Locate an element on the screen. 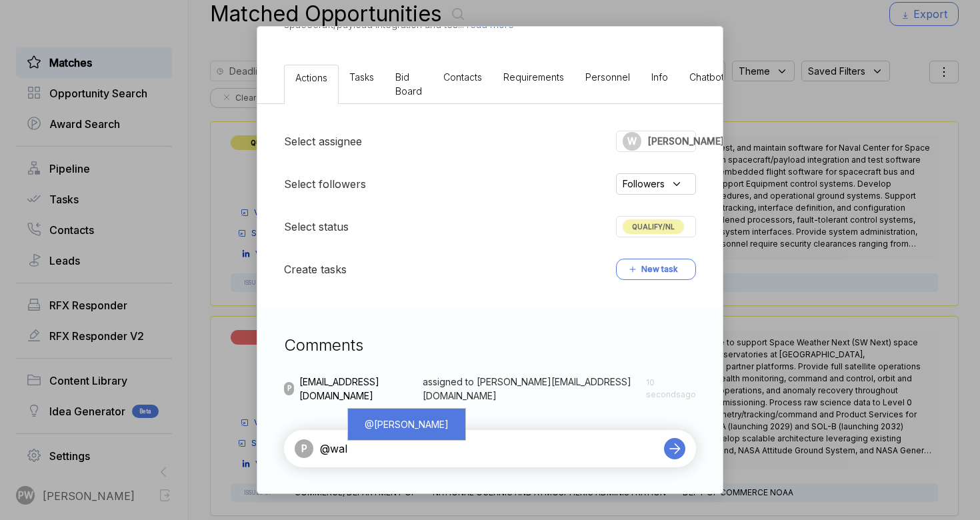 The height and width of the screenshot is (520, 980). h5: Select followers is located at coordinates (325, 184).